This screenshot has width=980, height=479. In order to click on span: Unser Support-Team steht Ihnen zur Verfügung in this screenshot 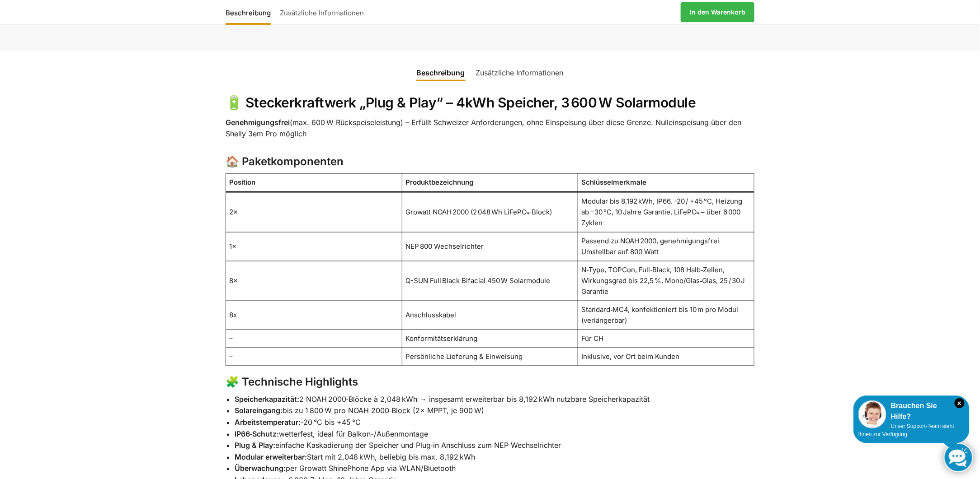, I will do `click(906, 431)`.